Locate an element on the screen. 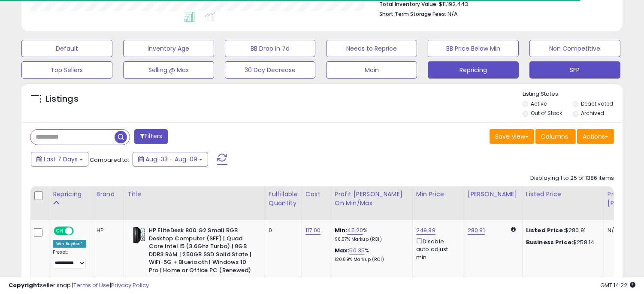 The height and width of the screenshot is (294, 644). span: Last 7 Days is located at coordinates (60, 159).